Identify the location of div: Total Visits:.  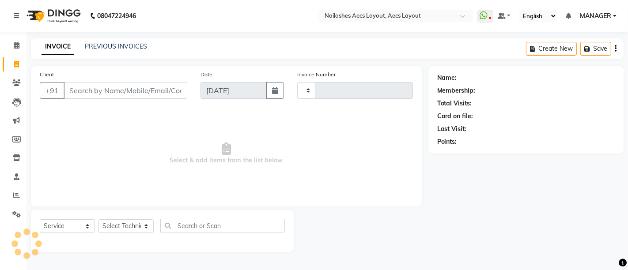
(455, 103).